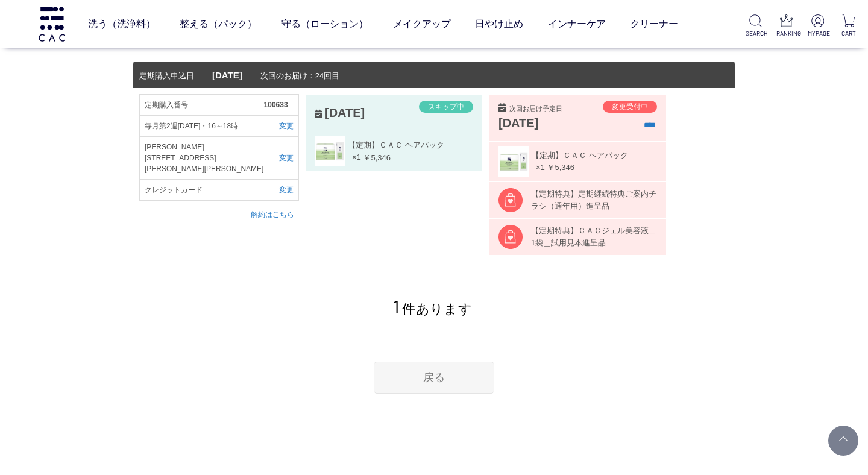  I want to click on a: クリーナー, so click(654, 24).